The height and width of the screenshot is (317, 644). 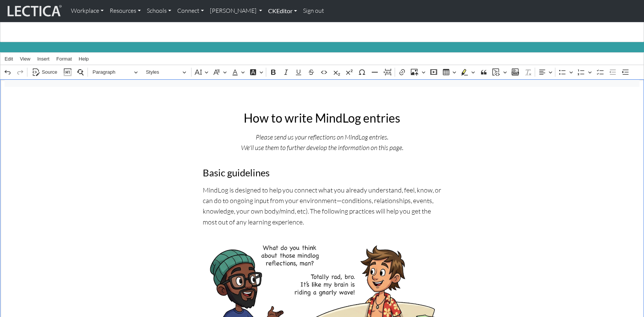 I want to click on p: MindLog is designed to help you connect what you already understand, feel, know, or can do to ong..., so click(x=322, y=206).